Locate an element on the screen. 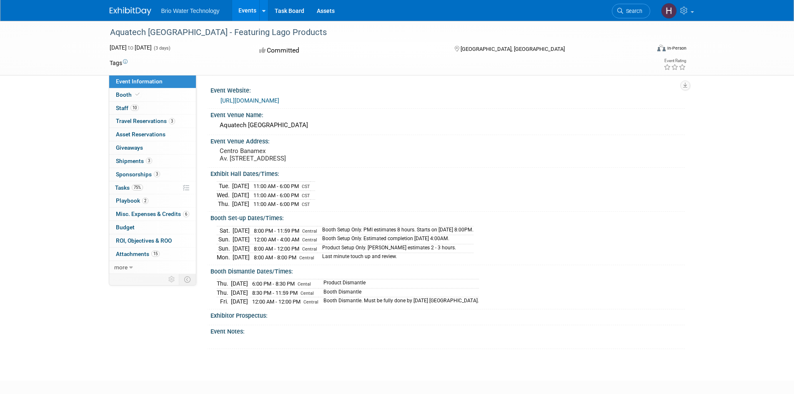 Image resolution: width=794 pixels, height=394 pixels. a: Tasks75% is located at coordinates (153, 188).